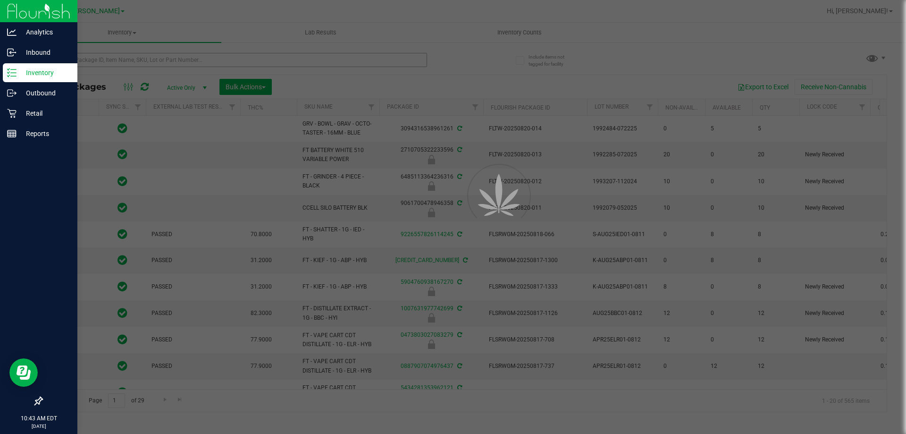  I want to click on inline-svg: Reports, so click(12, 134).